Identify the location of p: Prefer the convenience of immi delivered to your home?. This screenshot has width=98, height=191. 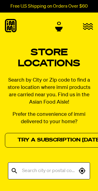
(49, 118).